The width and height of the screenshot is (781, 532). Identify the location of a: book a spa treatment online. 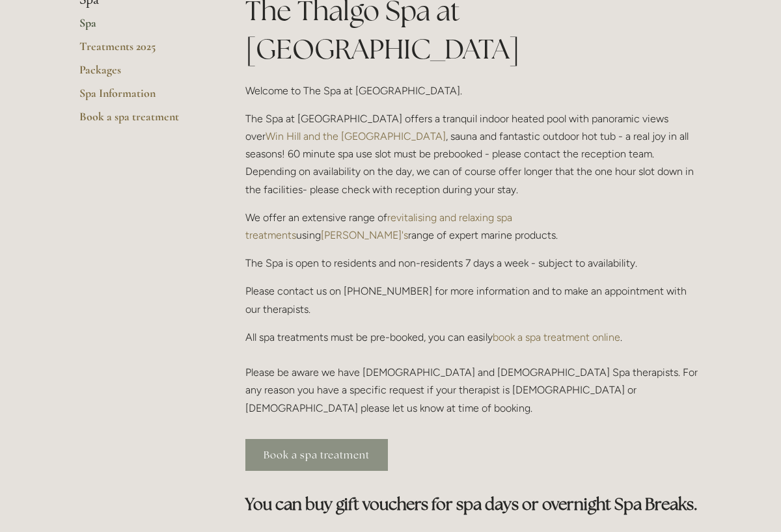
(557, 337).